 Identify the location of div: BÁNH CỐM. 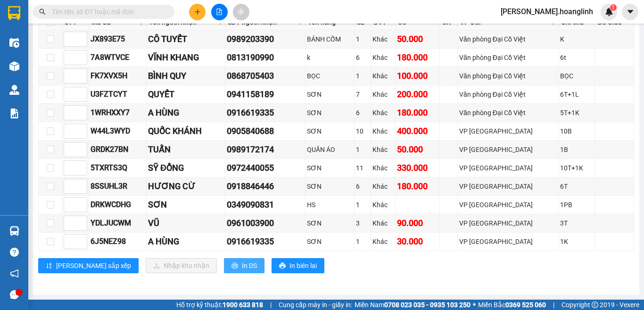
(330, 39).